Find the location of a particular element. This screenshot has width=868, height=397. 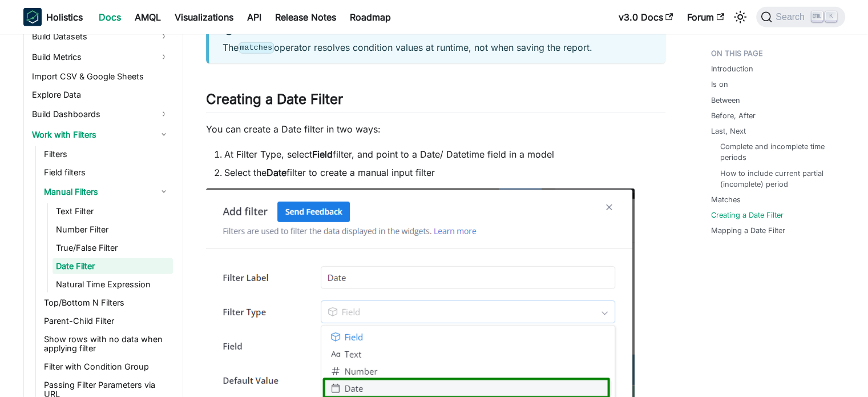

span: Search is located at coordinates (792, 17).